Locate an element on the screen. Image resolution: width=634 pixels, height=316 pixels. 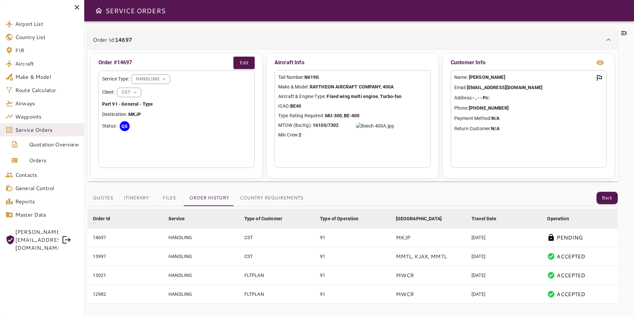
span: Type of Operation is located at coordinates (344, 219).